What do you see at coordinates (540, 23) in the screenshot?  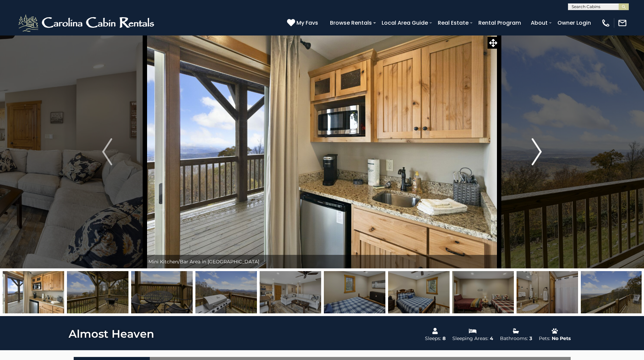 I see `a: About` at bounding box center [540, 23].